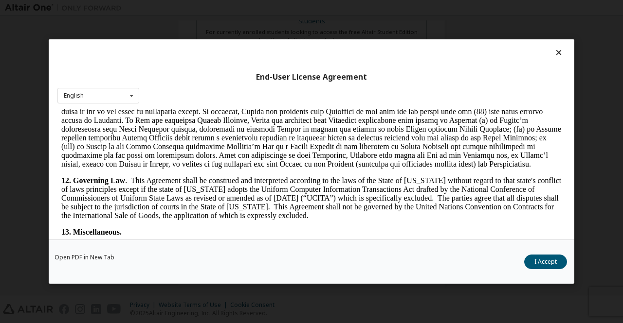  Describe the element at coordinates (73, 96) in the screenshot. I see `div: English` at that location.